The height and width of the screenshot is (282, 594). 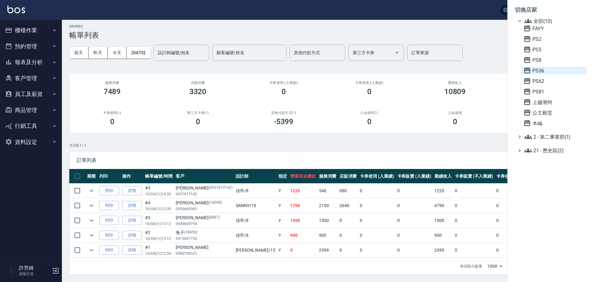 What do you see at coordinates (554, 21) in the screenshot?
I see `span: 全部(10)` at bounding box center [554, 21].